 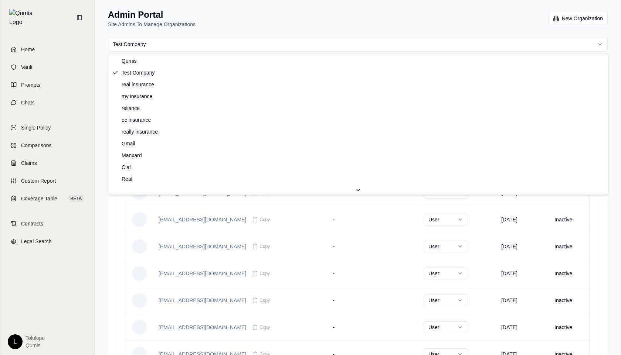 I want to click on span: my insurance, so click(x=137, y=96).